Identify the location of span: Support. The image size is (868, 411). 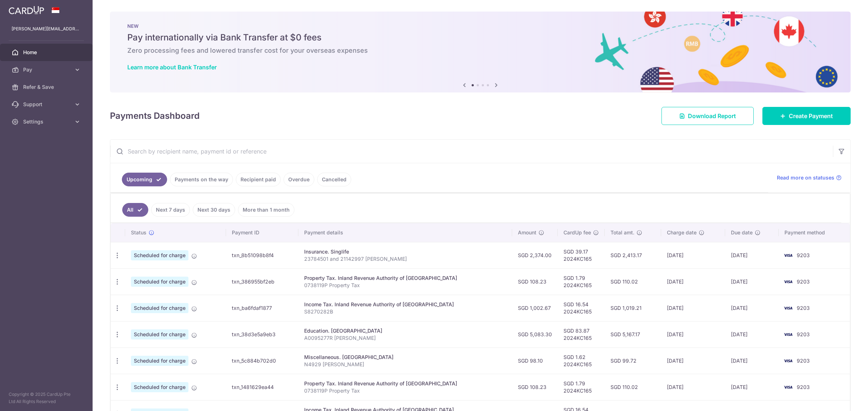
(47, 105).